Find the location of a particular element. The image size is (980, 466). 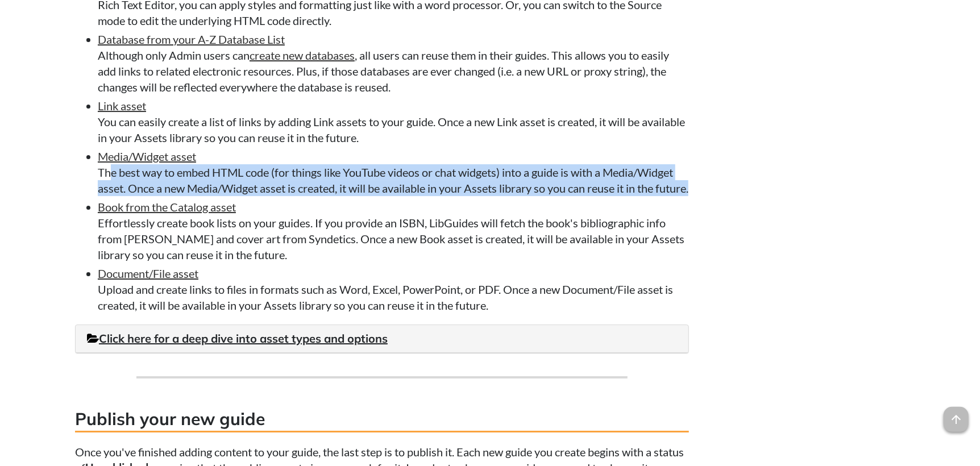

li: The best way to embed HTML code (for things like YouTube videos or chat widgets) into a guide is ... is located at coordinates (393, 172).